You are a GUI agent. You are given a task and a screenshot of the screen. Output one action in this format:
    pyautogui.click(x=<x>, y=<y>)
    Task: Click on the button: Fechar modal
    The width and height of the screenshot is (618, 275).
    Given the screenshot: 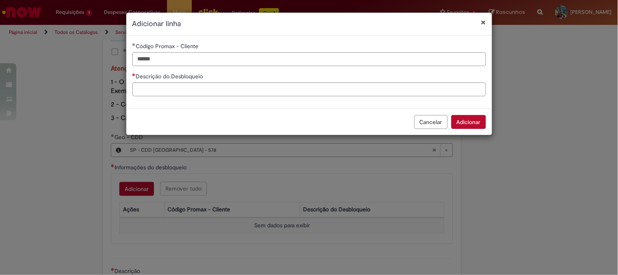 What is the action you would take?
    pyautogui.click(x=484, y=22)
    